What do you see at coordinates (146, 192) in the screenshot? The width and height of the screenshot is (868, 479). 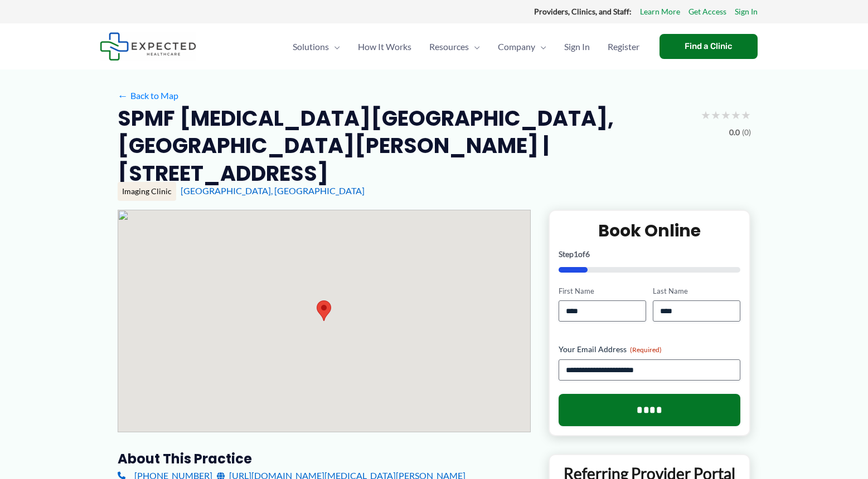 I see `div: Imaging Clinic` at bounding box center [146, 192].